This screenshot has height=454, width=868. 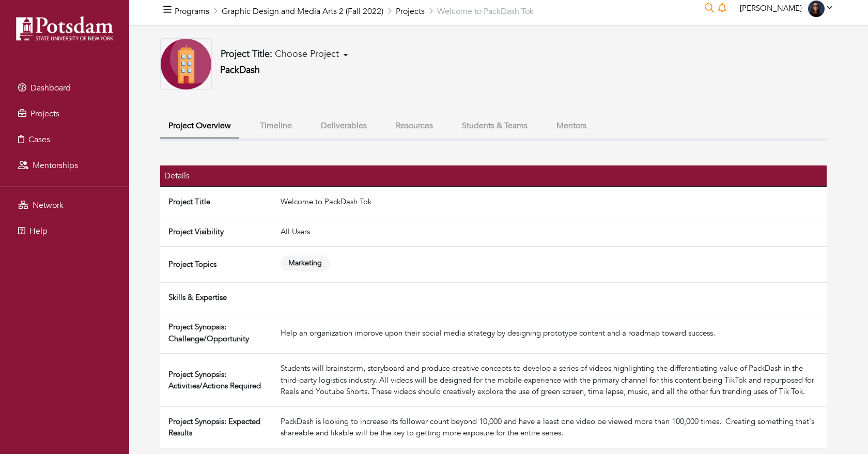 What do you see at coordinates (551, 202) in the screenshot?
I see `td: Welcome to PackDash Tok` at bounding box center [551, 202].